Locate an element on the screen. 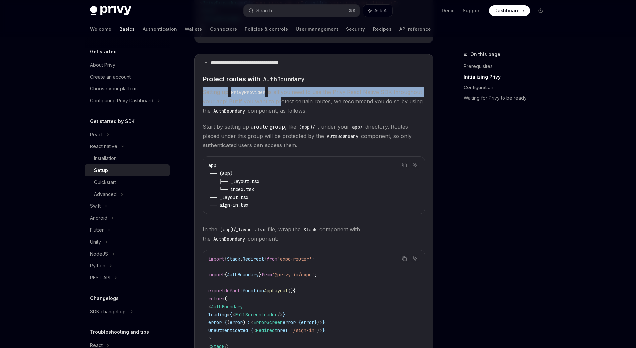  a: Dashboard is located at coordinates (509, 11).